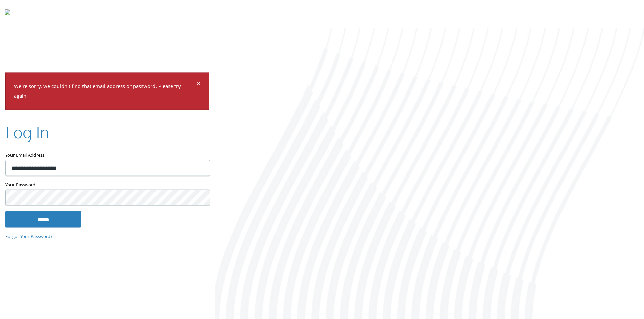  What do you see at coordinates (27, 132) in the screenshot?
I see `h2: Log In` at bounding box center [27, 132].